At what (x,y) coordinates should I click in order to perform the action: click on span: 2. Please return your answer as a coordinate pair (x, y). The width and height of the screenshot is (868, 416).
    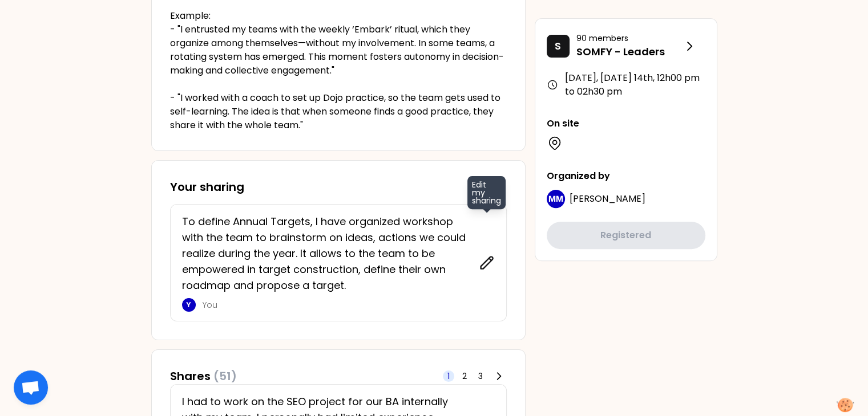
    Looking at the image, I should click on (465, 376).